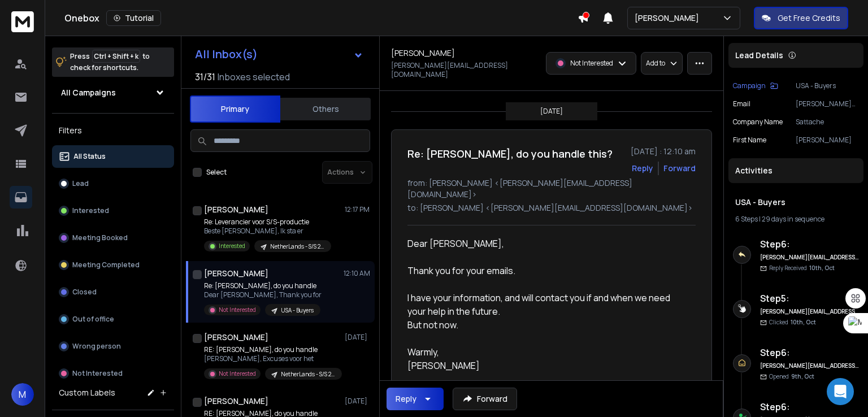 The height and width of the screenshot is (417, 868). Describe the element at coordinates (23, 394) in the screenshot. I see `button: M` at that location.